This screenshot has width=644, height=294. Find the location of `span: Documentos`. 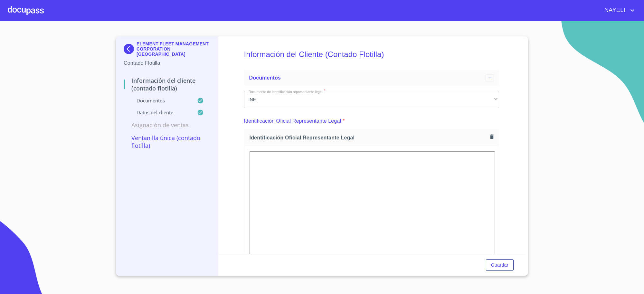

span: Documentos is located at coordinates (265, 78).